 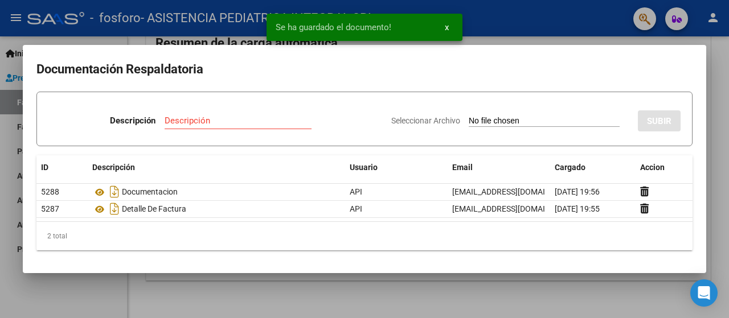 What do you see at coordinates (593, 167) in the screenshot?
I see `datatable-header-cell: Cargado` at bounding box center [593, 167].